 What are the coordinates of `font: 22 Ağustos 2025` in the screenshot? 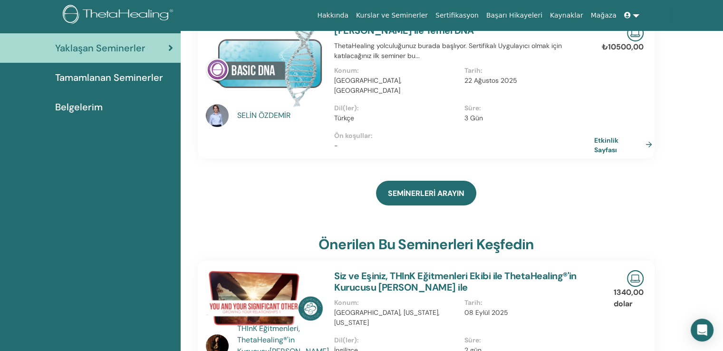 It's located at (491, 80).